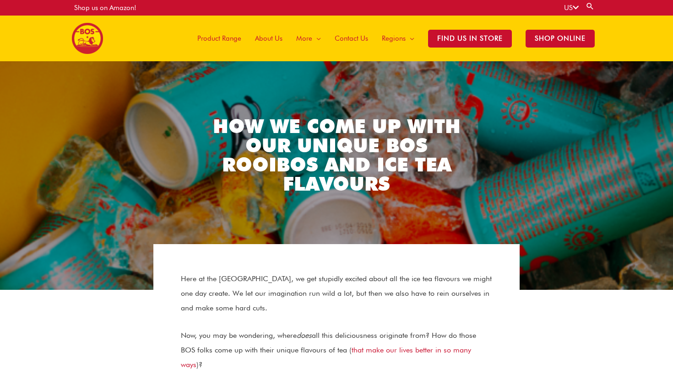 The image size is (673, 384). I want to click on a: Regions, so click(398, 38).